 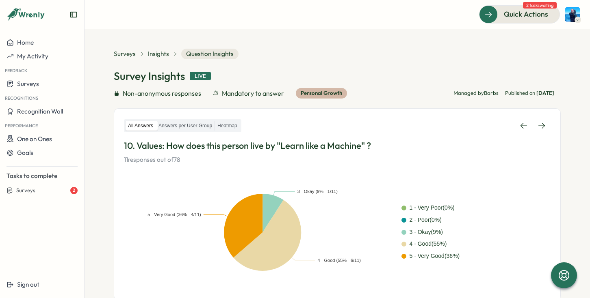 What do you see at coordinates (572, 15) in the screenshot?
I see `button: Henry Innis` at bounding box center [572, 15].